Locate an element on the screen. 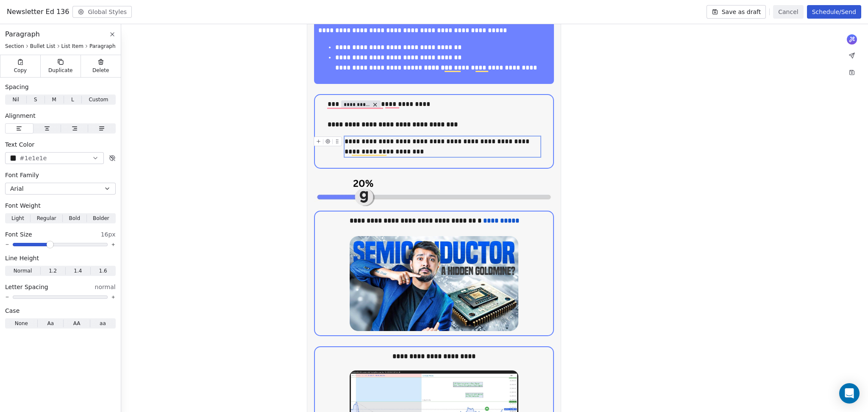  span: List Item is located at coordinates (72, 47).